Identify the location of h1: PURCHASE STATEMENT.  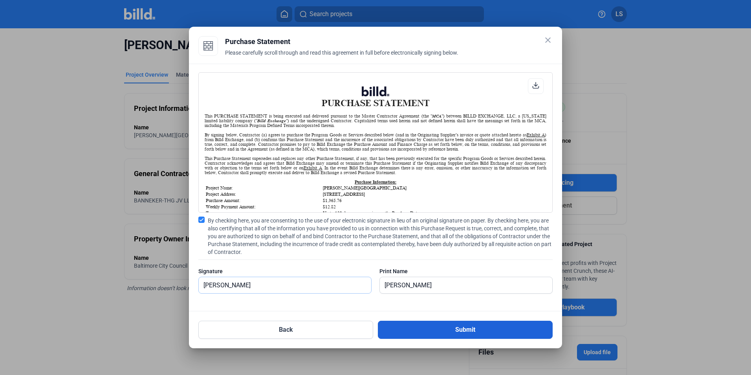
(375, 97).